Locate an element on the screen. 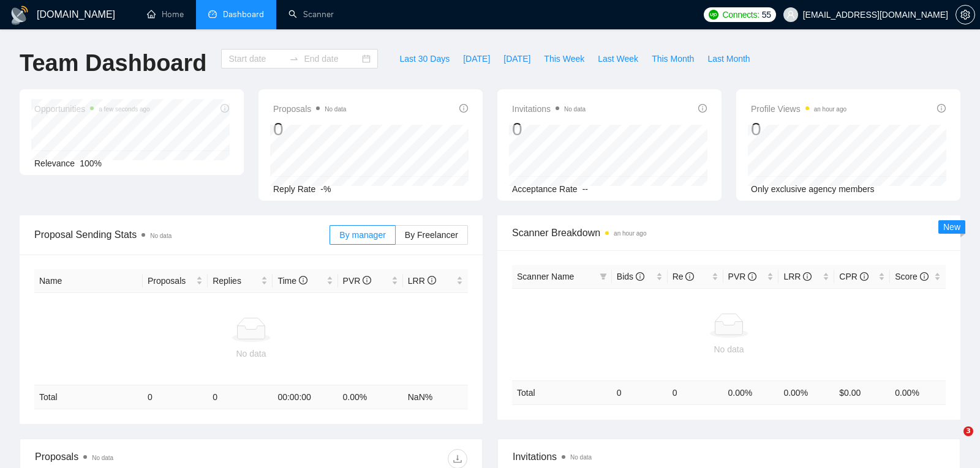  span: Proposal Sending Stats is located at coordinates (182, 235).